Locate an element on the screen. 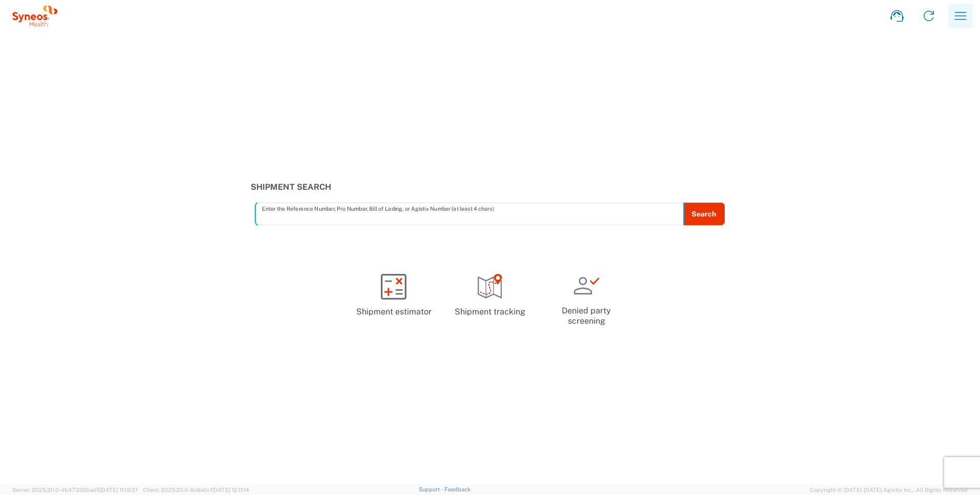 This screenshot has width=980, height=495. a: Shipment estimator is located at coordinates (394, 296).